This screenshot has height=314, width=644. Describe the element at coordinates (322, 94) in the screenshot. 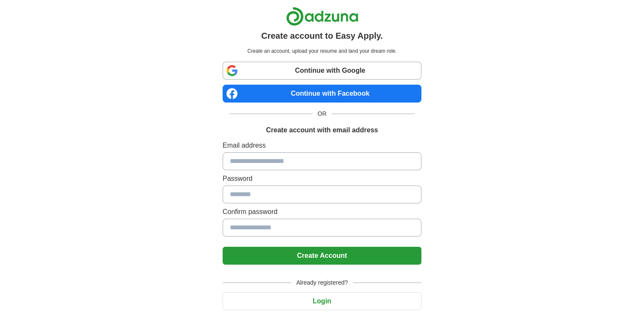

I see `a: Continue with Facebook` at that location.